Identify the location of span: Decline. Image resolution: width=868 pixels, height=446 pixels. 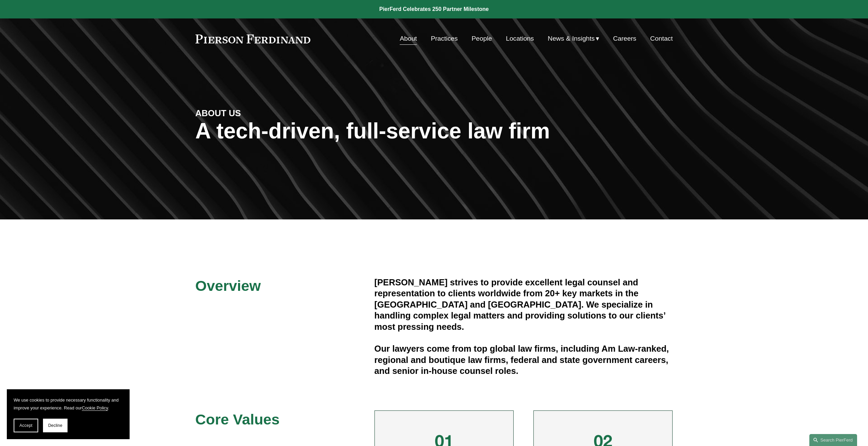
(55, 425).